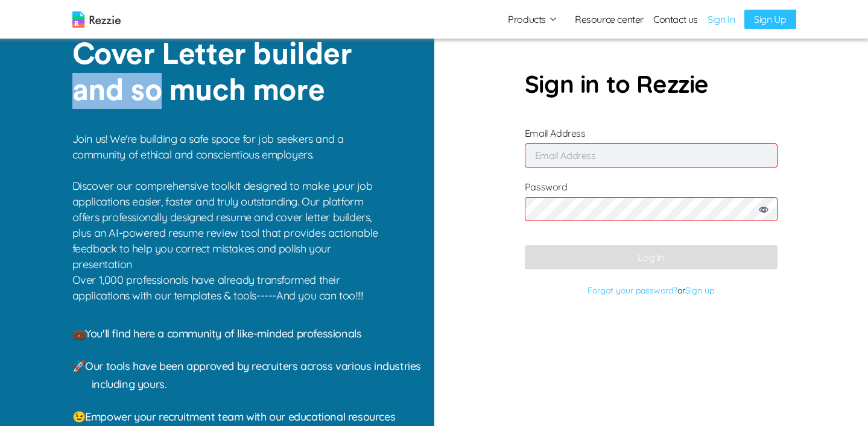  I want to click on button: Products, so click(533, 19).